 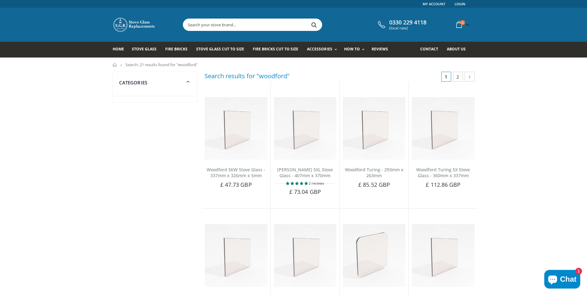 What do you see at coordinates (247, 76) in the screenshot?
I see `h3: Search results for "woodford"` at bounding box center [247, 76].